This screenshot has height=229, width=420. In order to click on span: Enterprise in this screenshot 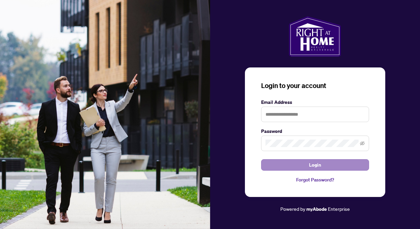, I will do `click(339, 209)`.